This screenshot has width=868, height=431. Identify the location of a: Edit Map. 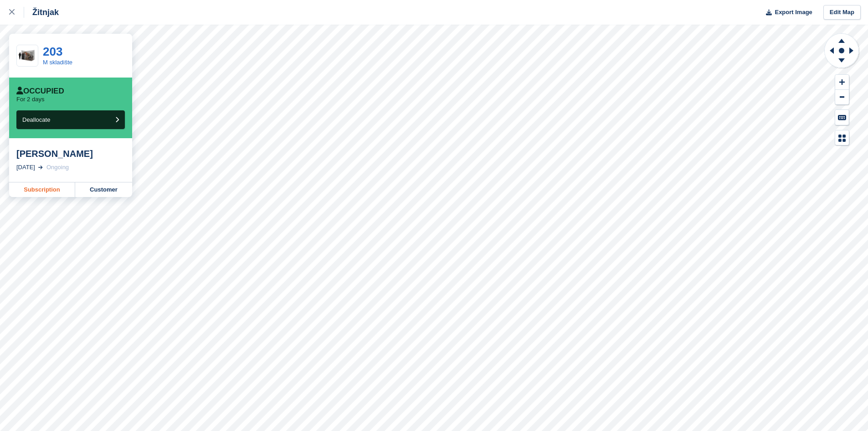
(842, 12).